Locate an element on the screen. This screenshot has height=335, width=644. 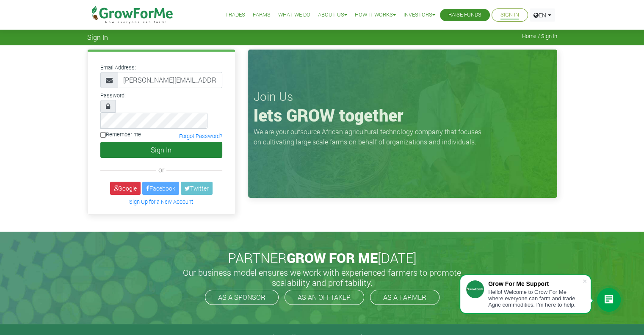
a: How it Works is located at coordinates (375, 15).